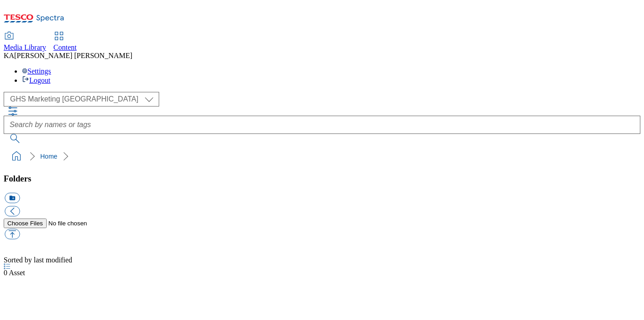 This screenshot has height=320, width=644. What do you see at coordinates (322, 179) in the screenshot?
I see `h3: Folders` at bounding box center [322, 179].